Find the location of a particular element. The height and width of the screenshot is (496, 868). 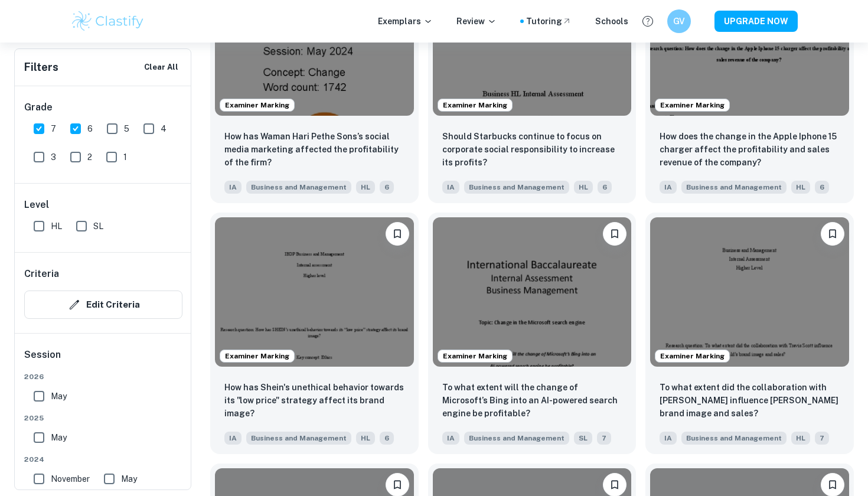

div: Schools is located at coordinates (612, 21).